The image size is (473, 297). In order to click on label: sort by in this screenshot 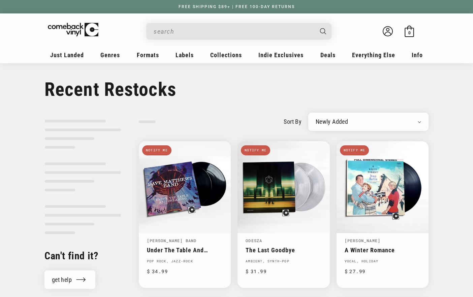, I will do `click(292, 122)`.